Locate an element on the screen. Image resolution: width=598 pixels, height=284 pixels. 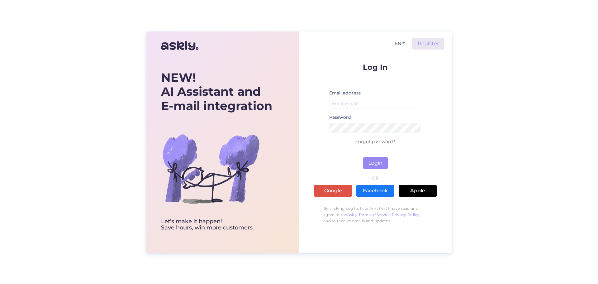
div: Let’s make it happen! Save hours, win more customers. is located at coordinates (217, 225).